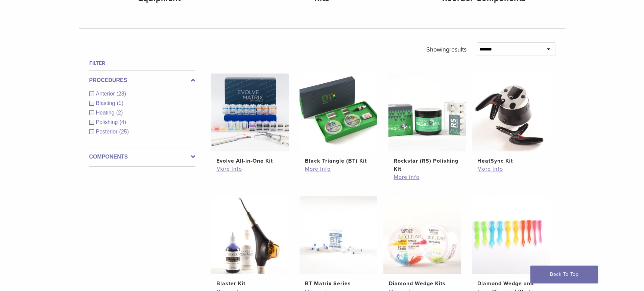 Image resolution: width=644 pixels, height=291 pixels. I want to click on span: Heating, so click(106, 113).